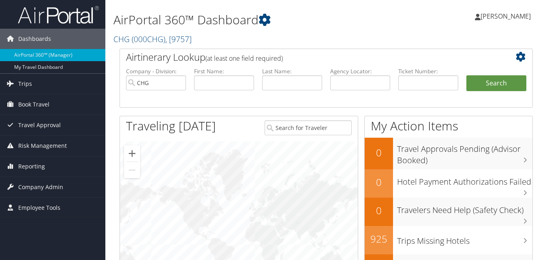 The height and width of the screenshot is (260, 547). I want to click on span: (at least one field required), so click(244, 58).